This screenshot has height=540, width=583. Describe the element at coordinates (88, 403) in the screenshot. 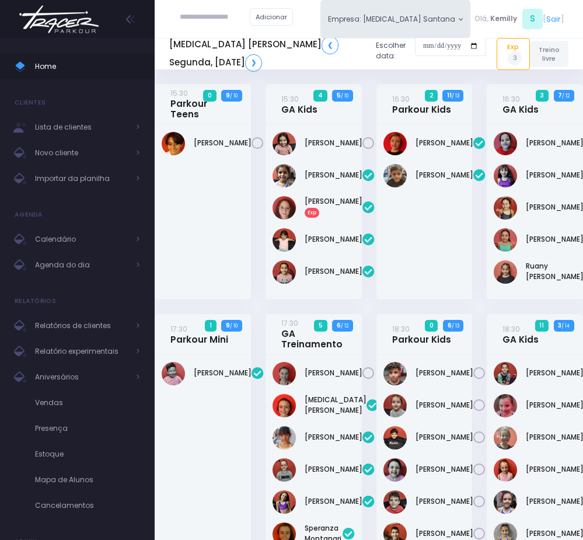

I see `span: Vendas` at that location.